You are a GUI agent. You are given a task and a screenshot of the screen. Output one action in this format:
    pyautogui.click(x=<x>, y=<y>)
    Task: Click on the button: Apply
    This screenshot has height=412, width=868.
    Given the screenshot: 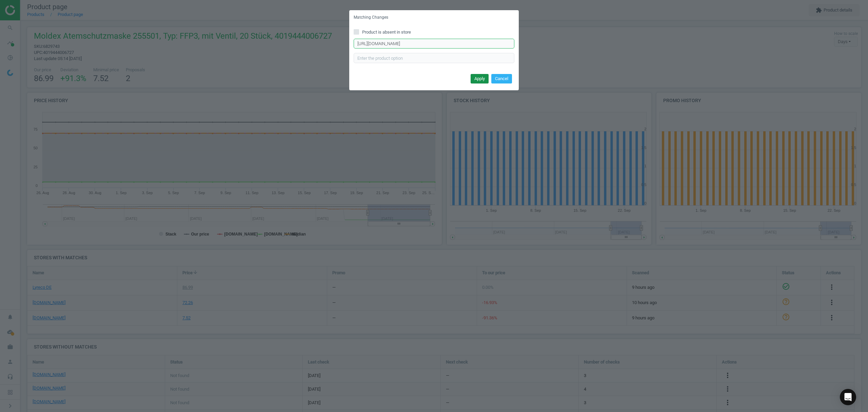 What is the action you would take?
    pyautogui.click(x=480, y=79)
    